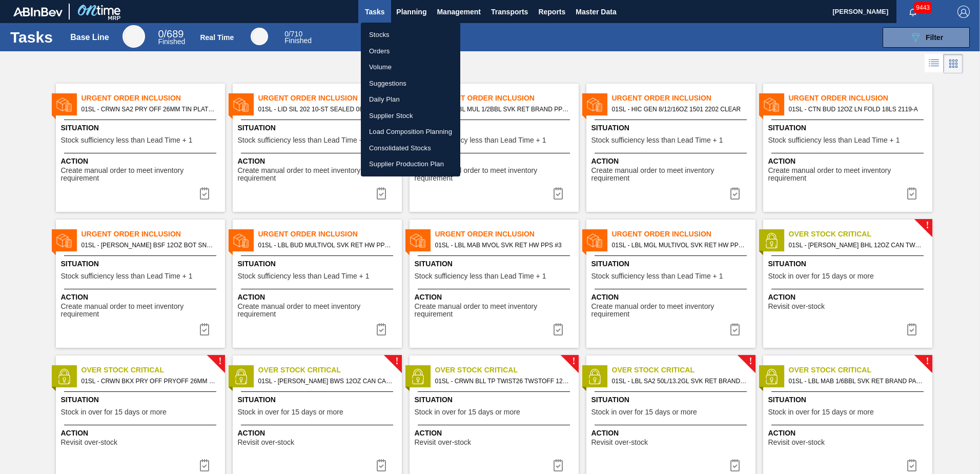  I want to click on li: Volume, so click(410, 67).